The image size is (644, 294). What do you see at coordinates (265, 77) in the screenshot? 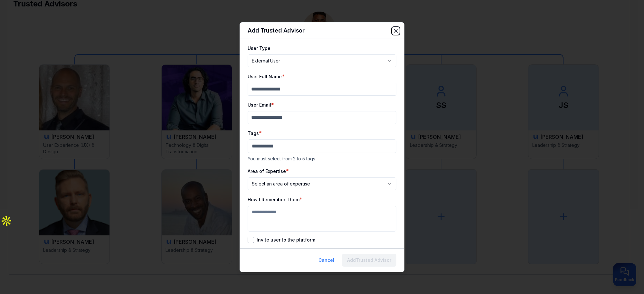
I see `label: User Full Name` at bounding box center [265, 77].